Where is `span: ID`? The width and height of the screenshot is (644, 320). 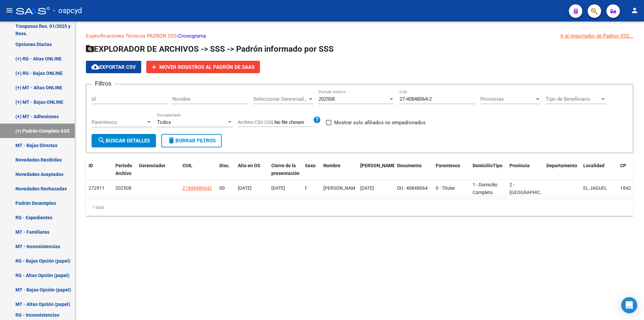 span: ID is located at coordinates (91, 165).